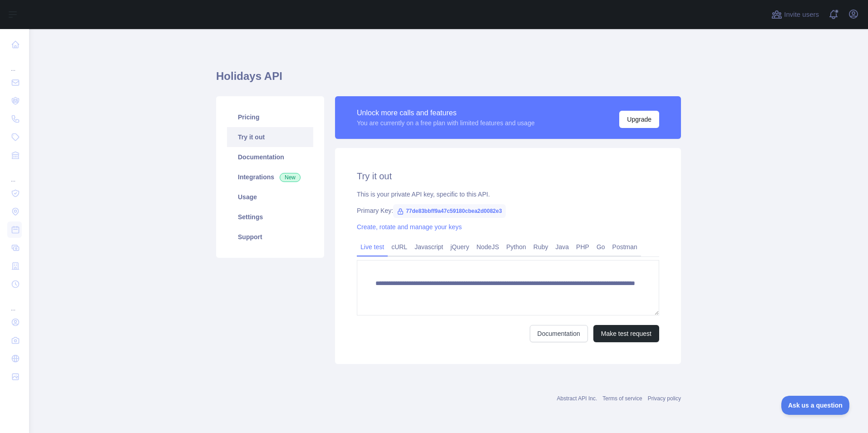  I want to click on a: Abstract API Inc., so click(577, 398).